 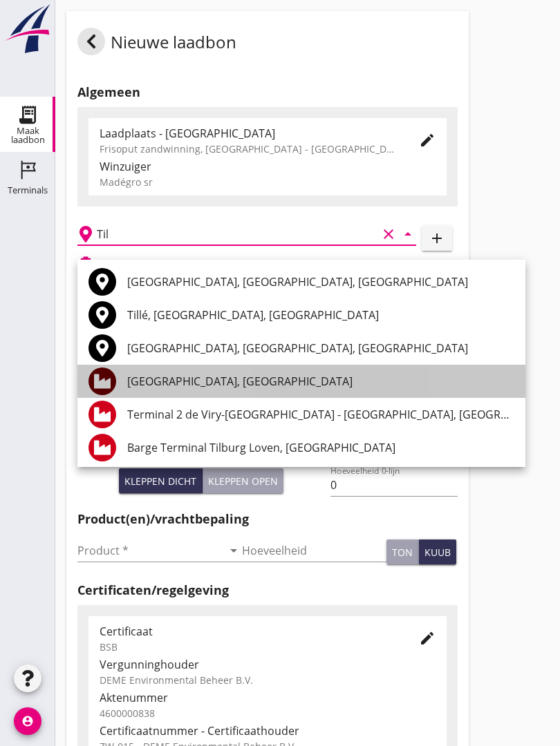 I want to click on i: clear, so click(x=389, y=234).